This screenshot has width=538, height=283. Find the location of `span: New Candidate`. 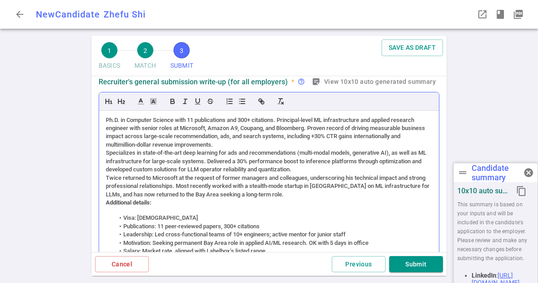

span: New Candidate is located at coordinates (68, 14).